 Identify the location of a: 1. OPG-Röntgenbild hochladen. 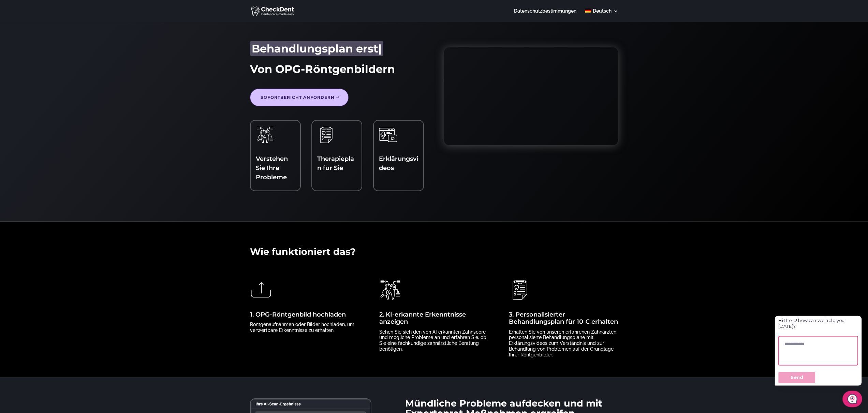
(297, 314).